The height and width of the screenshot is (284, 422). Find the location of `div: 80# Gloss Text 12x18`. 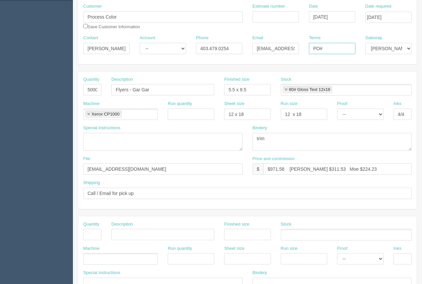

div: 80# Gloss Text 12x18 is located at coordinates (310, 89).